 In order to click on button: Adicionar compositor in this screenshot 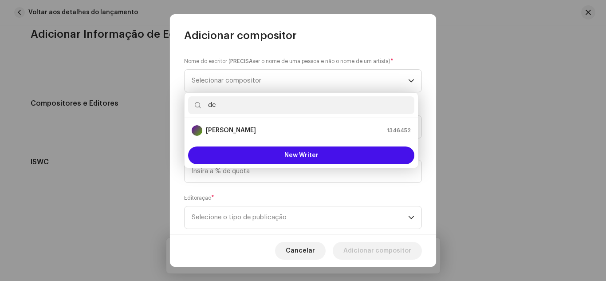, I will do `click(377, 251)`.